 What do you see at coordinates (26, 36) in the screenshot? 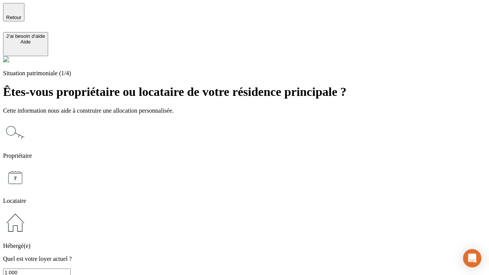
I see `div: J’ai besoin d'aide` at bounding box center [26, 36].